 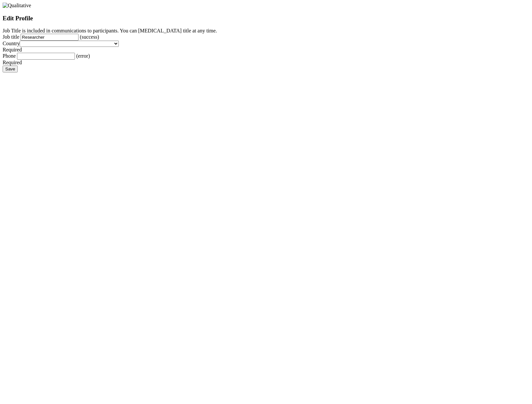 I want to click on span: (error), so click(x=83, y=56).